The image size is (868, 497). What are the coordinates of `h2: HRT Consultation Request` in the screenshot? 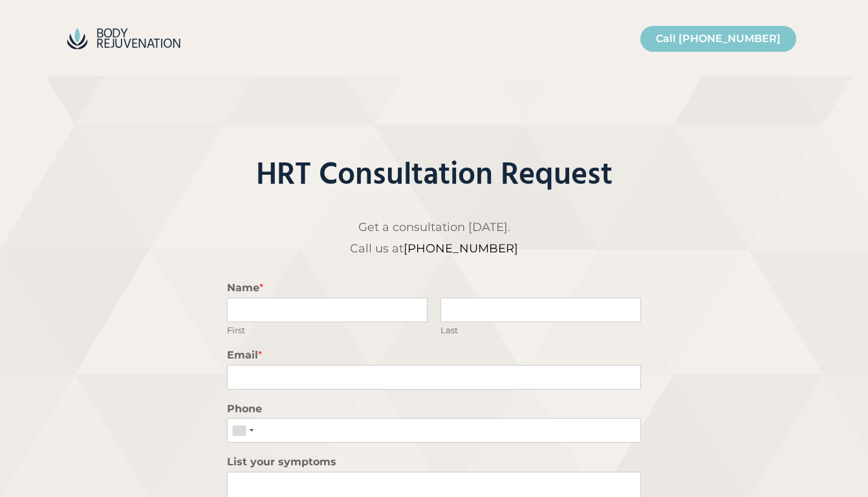 It's located at (434, 175).